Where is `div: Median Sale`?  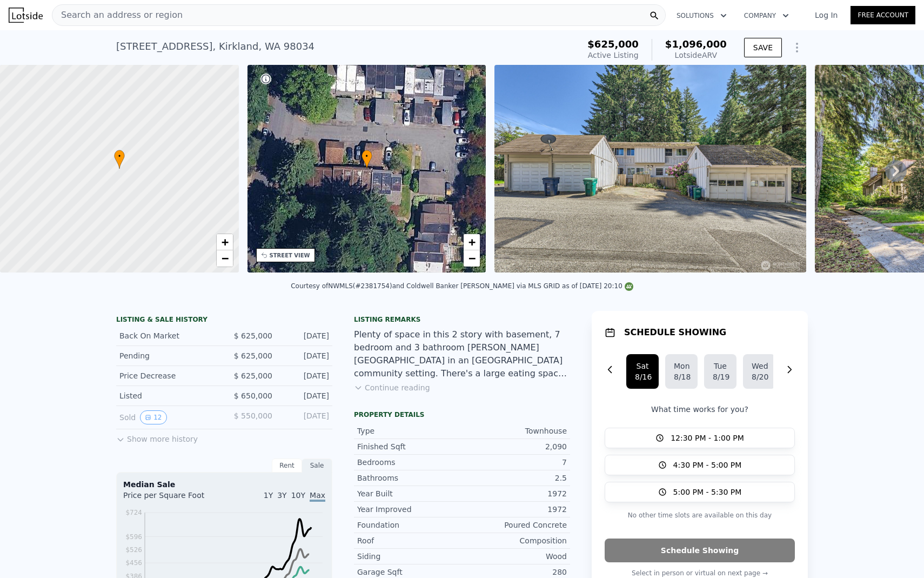 div: Median Sale is located at coordinates (224, 484).